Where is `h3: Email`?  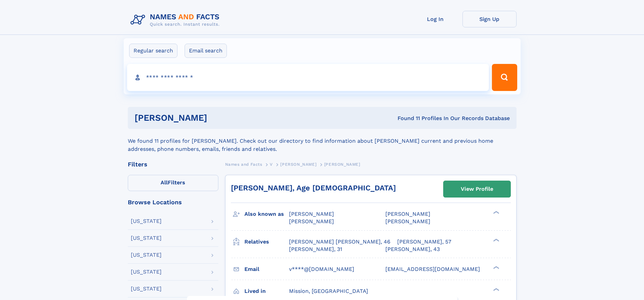
h3: Email is located at coordinates (266, 269).